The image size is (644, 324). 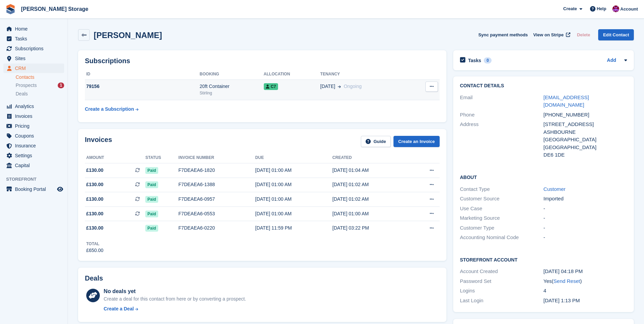 What do you see at coordinates (502, 272) in the screenshot?
I see `div: Account Created` at bounding box center [502, 272].